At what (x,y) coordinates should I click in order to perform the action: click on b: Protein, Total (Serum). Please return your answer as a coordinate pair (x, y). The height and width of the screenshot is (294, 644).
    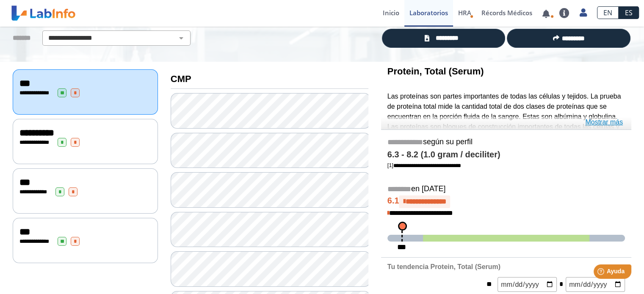
    Looking at the image, I should click on (436, 71).